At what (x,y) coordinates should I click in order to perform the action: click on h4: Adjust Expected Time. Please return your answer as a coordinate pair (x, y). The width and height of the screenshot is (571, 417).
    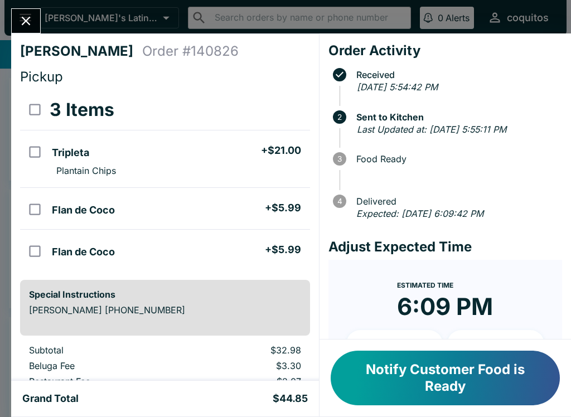
    Looking at the image, I should click on (445, 247).